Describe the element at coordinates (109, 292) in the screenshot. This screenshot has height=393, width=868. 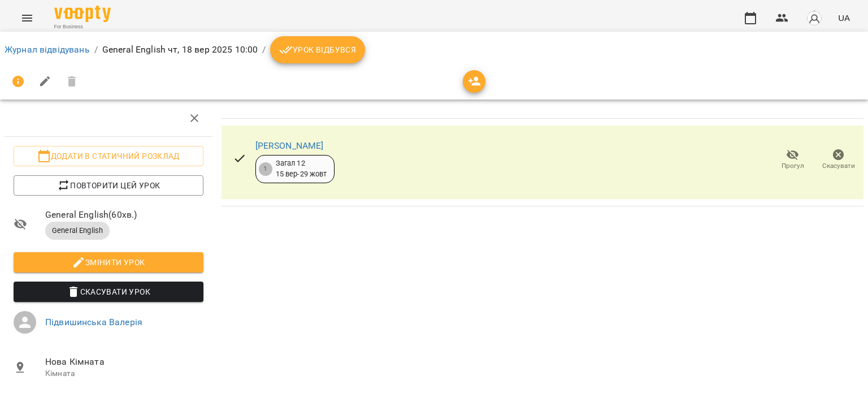
I see `span: Скасувати Урок` at that location.